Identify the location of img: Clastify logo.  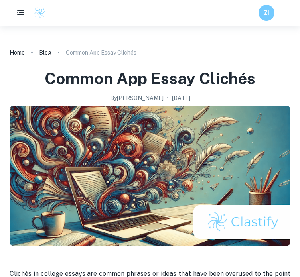
(40, 13).